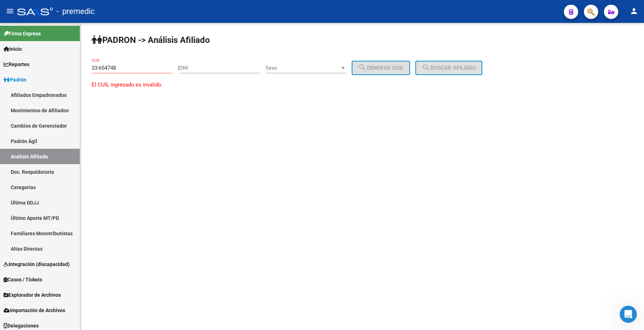 The height and width of the screenshot is (330, 644). I want to click on strong: PADRON -> Análisis Afiliado, so click(151, 40).